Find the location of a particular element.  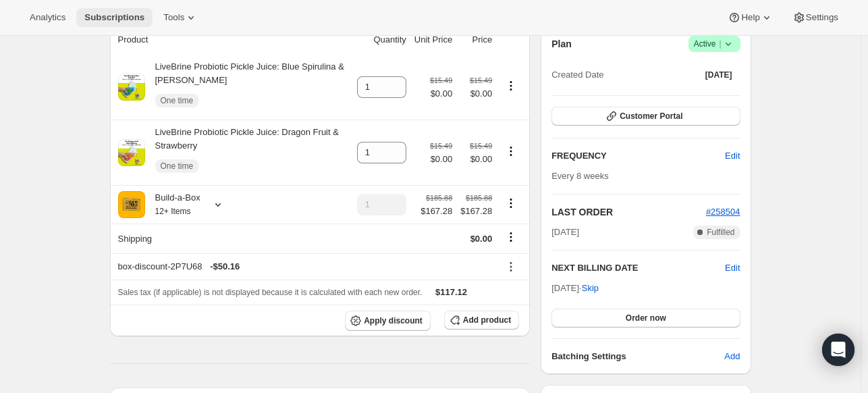

h2: FREQUENCY is located at coordinates (638, 156).